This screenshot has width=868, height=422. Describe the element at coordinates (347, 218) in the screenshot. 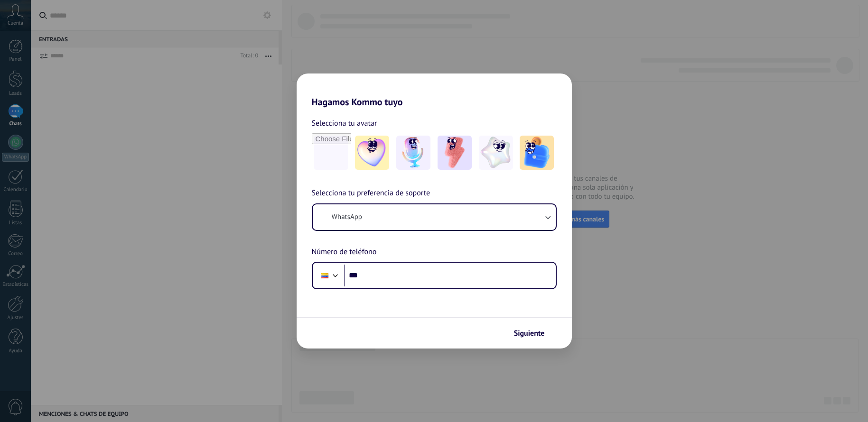

I see `span: WhatsApp` at that location.